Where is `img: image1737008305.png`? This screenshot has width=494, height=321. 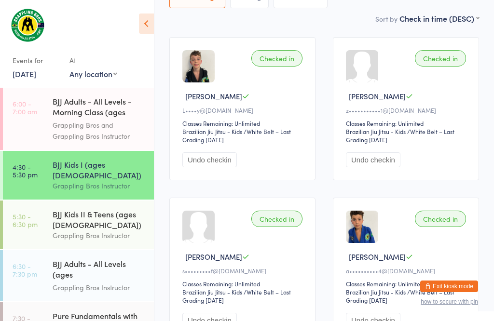 img: image1737008305.png is located at coordinates (198, 66).